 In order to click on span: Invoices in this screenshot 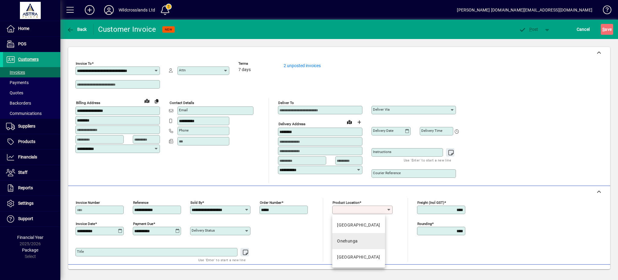, I will do `click(15, 72)`.